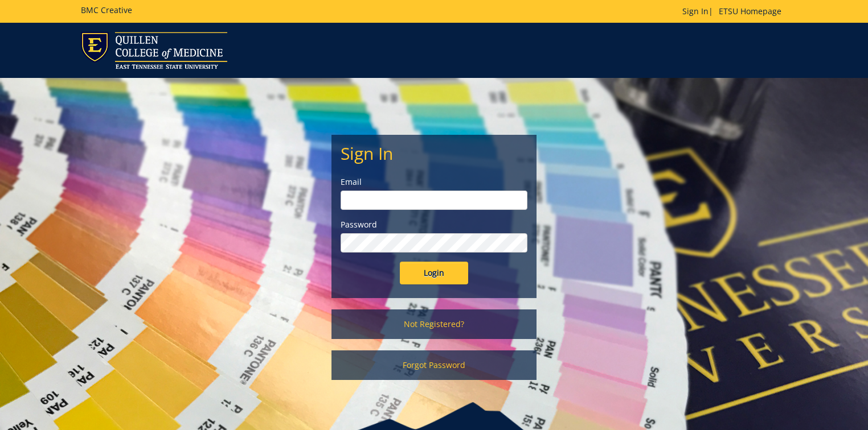  I want to click on label: Email, so click(434, 182).